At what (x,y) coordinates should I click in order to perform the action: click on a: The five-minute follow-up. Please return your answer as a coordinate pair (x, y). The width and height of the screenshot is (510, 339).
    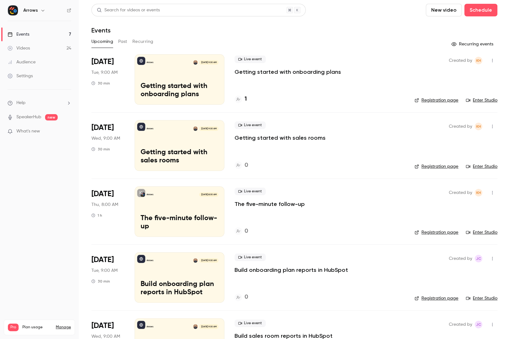
    Looking at the image, I should click on (269, 204).